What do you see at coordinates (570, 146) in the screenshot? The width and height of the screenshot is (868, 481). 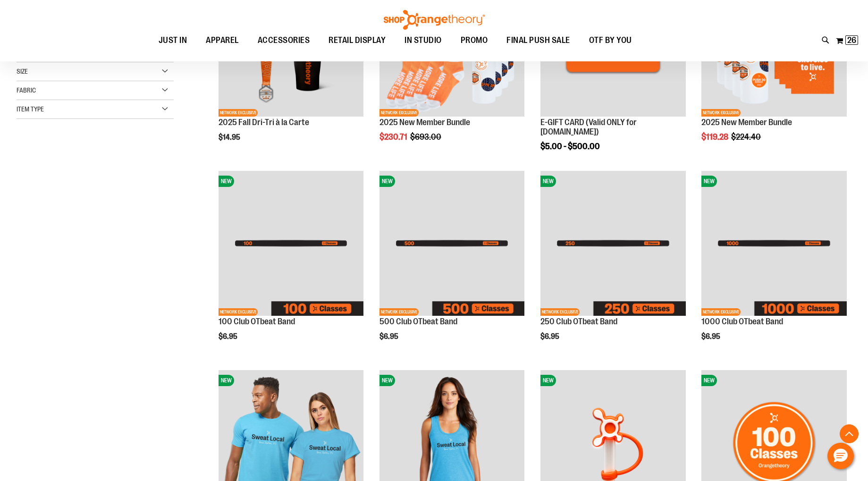 I see `span: $5.00 - $500.00` at bounding box center [570, 146].